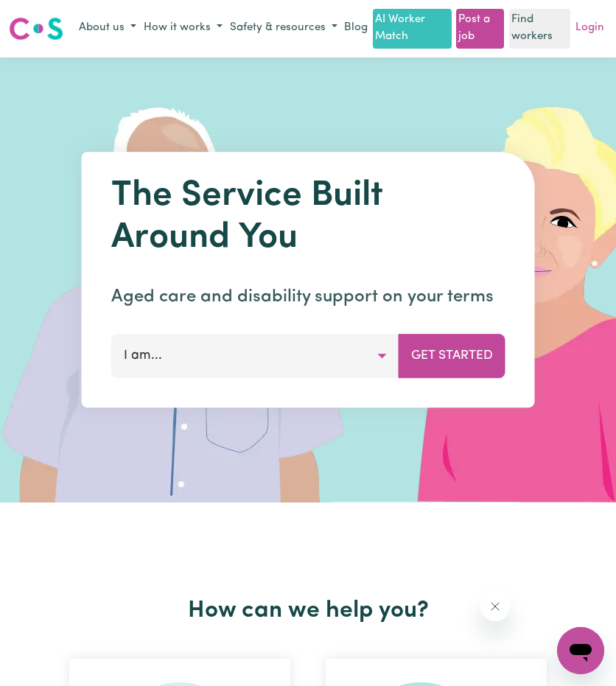 The height and width of the screenshot is (686, 616). I want to click on h2: How can we help you?, so click(308, 611).